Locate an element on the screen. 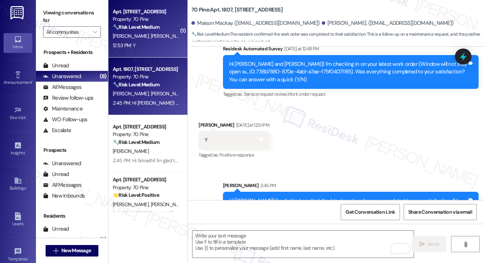 The height and width of the screenshot is (263, 484). button: Get Conversation Link is located at coordinates (370, 212).